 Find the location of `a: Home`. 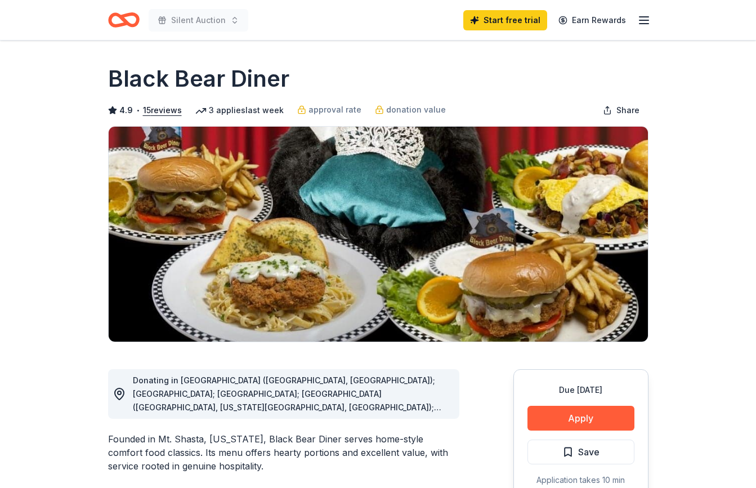

a: Home is located at coordinates (124, 20).